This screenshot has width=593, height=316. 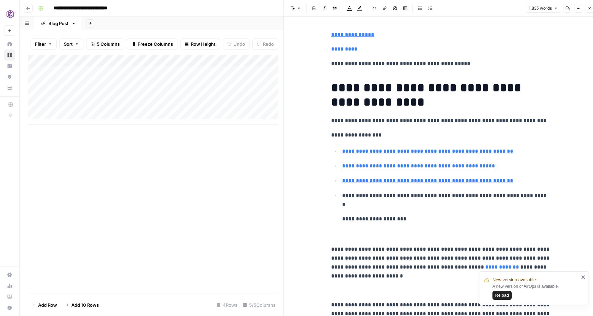 I want to click on a: Blog Post, so click(x=58, y=23).